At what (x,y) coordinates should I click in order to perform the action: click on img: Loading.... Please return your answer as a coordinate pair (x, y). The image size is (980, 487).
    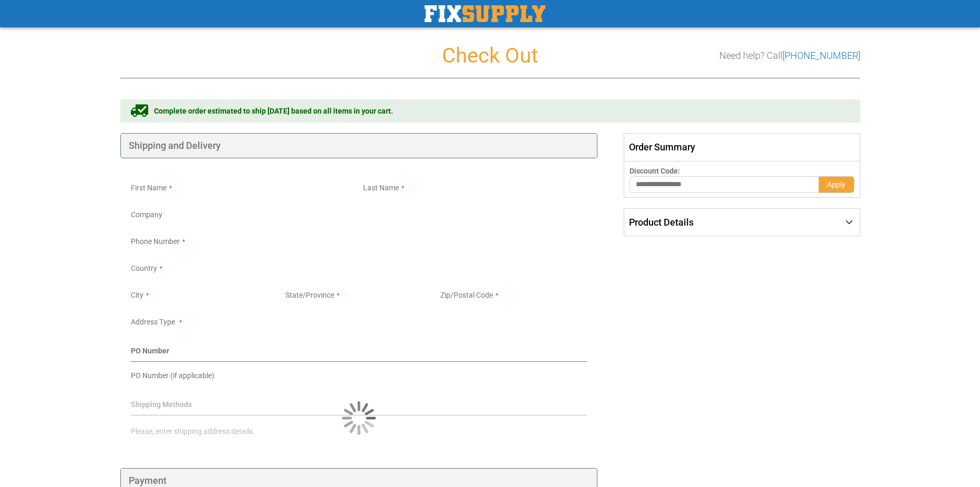
    Looking at the image, I should click on (359, 418).